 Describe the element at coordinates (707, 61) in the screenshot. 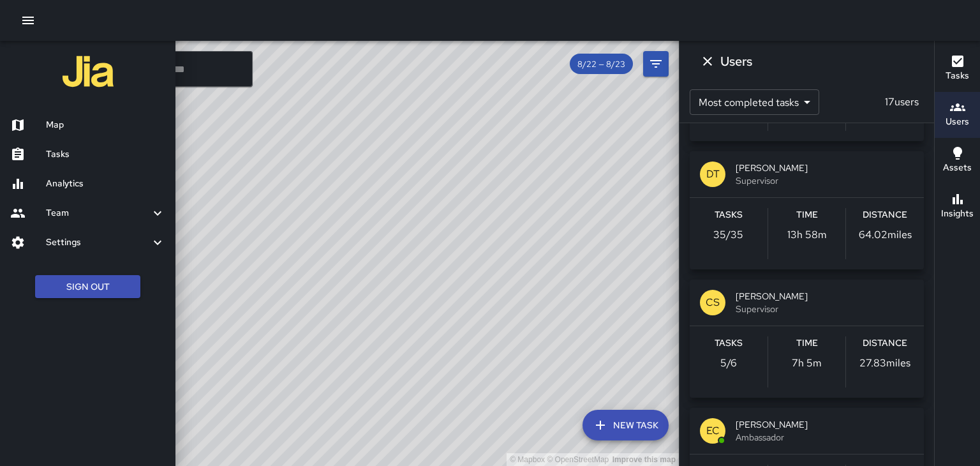

I see `button: Dismiss` at that location.